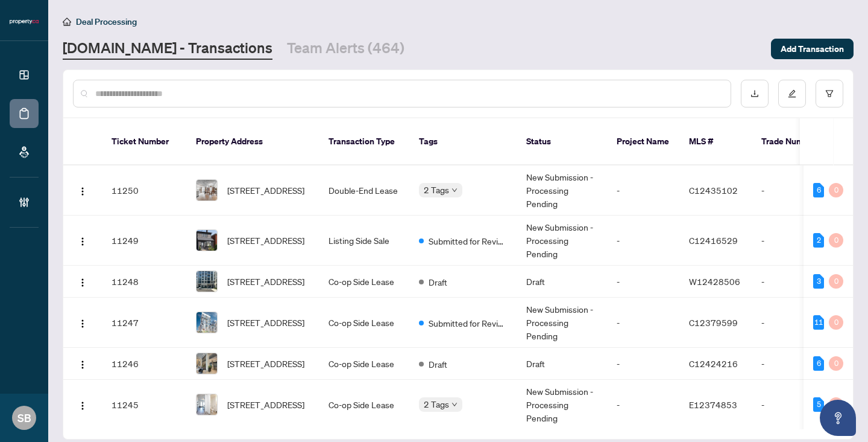  I want to click on td: Listing Side Sale, so click(364, 240).